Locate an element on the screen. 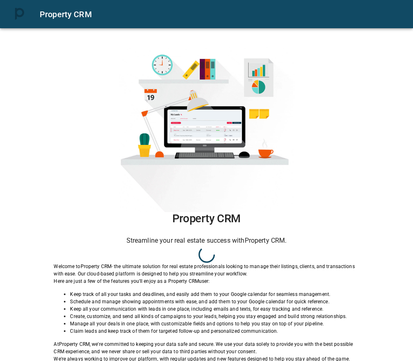  p: Schedule and manage showing appointments with ease, and add them to your Google calendar for quic... is located at coordinates (214, 301).